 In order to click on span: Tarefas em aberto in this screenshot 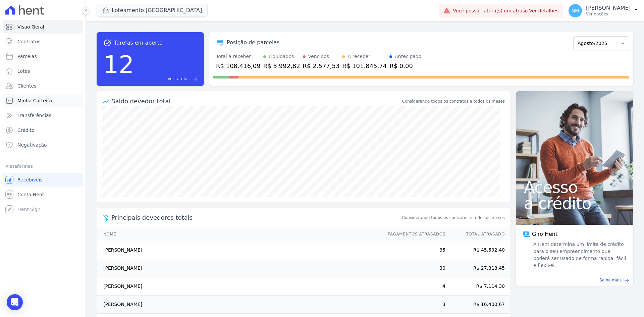, I will do `click(138, 43)`.